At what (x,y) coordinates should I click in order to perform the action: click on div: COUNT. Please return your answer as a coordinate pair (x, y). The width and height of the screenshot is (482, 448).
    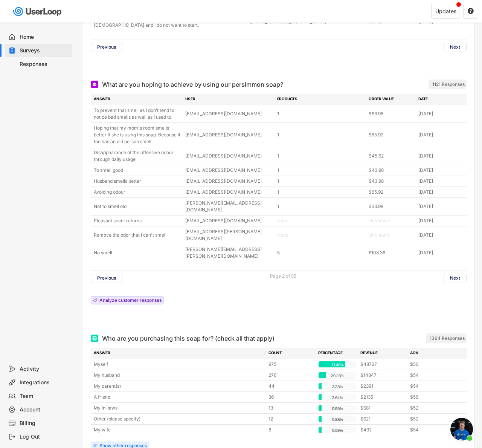
    Looking at the image, I should click on (291, 353).